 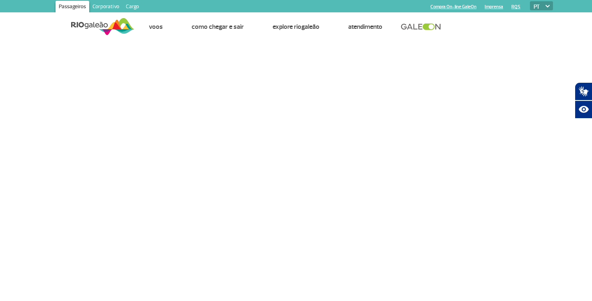 What do you see at coordinates (106, 7) in the screenshot?
I see `a: Corporativo` at bounding box center [106, 7].